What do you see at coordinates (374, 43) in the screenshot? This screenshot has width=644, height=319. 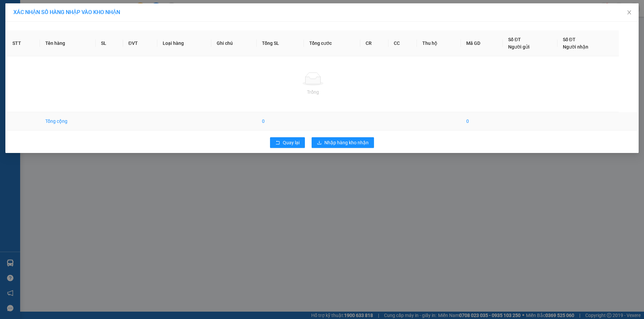 I see `th: CR` at bounding box center [374, 43].